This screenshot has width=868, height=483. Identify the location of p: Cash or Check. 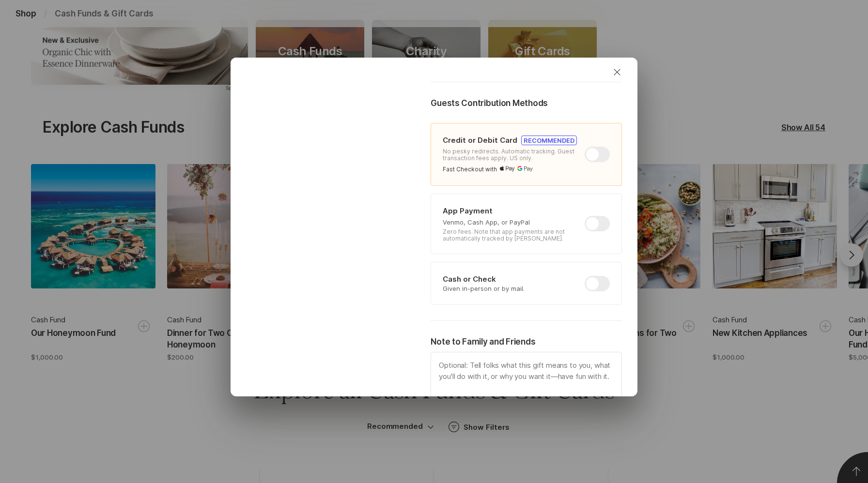
(469, 279).